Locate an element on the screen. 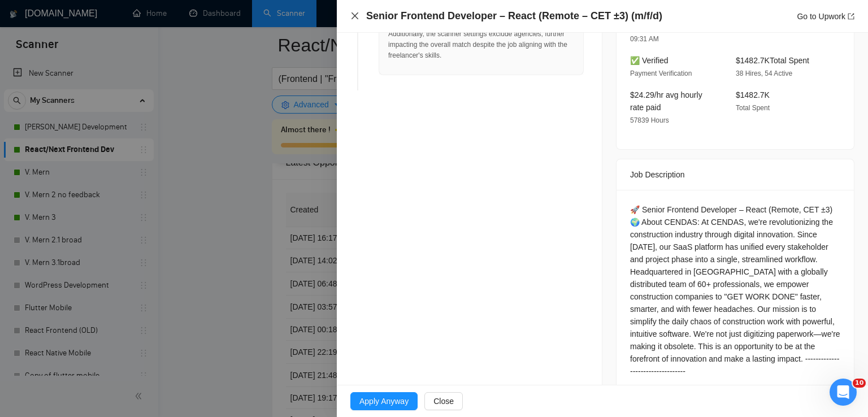 This screenshot has height=417, width=868. button: Apply Anyway is located at coordinates (383, 401).